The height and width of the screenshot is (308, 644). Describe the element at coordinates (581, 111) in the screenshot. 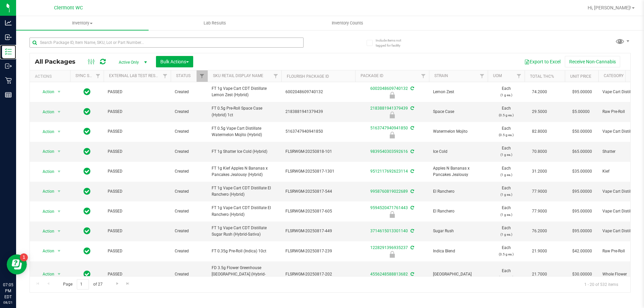

I see `span: $5.00000` at that location.